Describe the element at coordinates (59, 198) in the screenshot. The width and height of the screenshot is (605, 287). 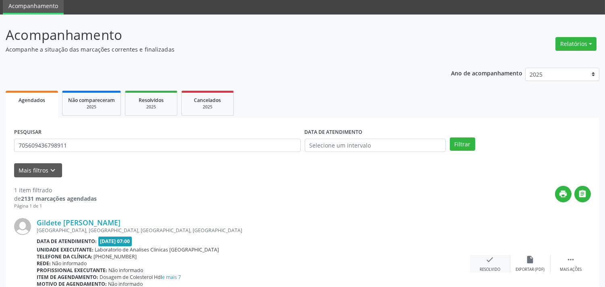
I see `strong: 2131 marcações agendadas` at that location.